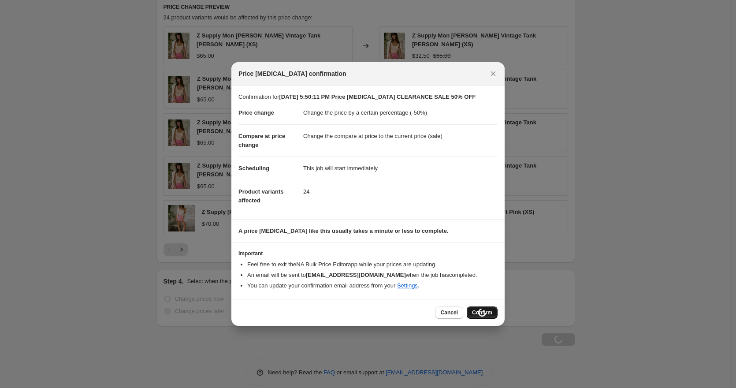  What do you see at coordinates (368, 253) in the screenshot?
I see `h3: Important` at bounding box center [368, 253].